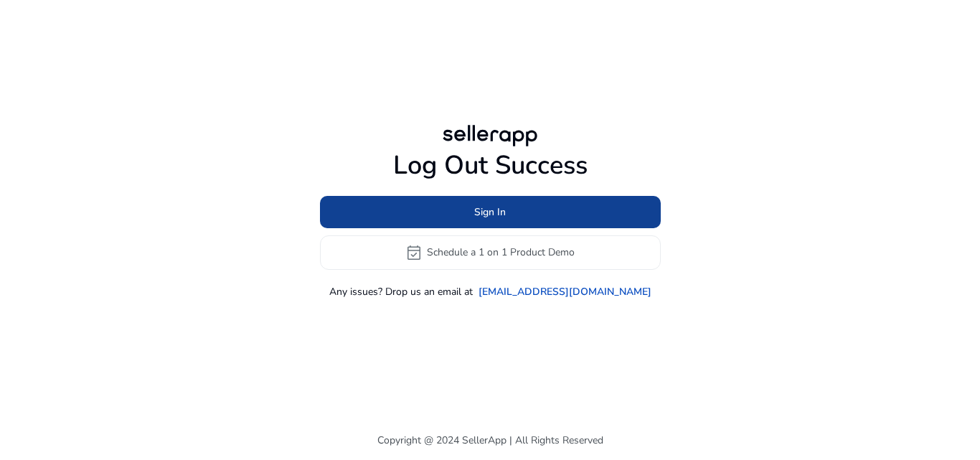  I want to click on button: event_availableSchedule a 1 on 1 Product Demo, so click(490, 252).